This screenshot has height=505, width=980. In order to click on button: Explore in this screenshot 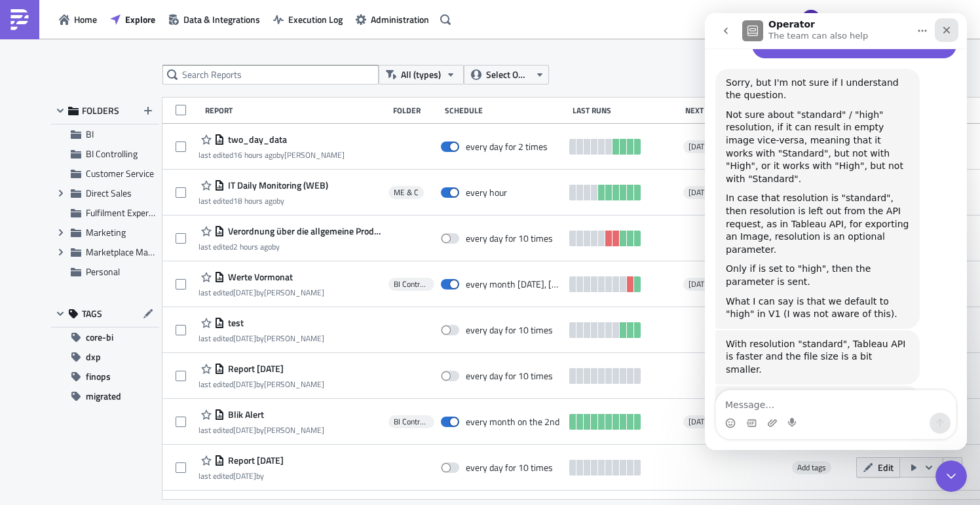, I will do `click(132, 19)`.